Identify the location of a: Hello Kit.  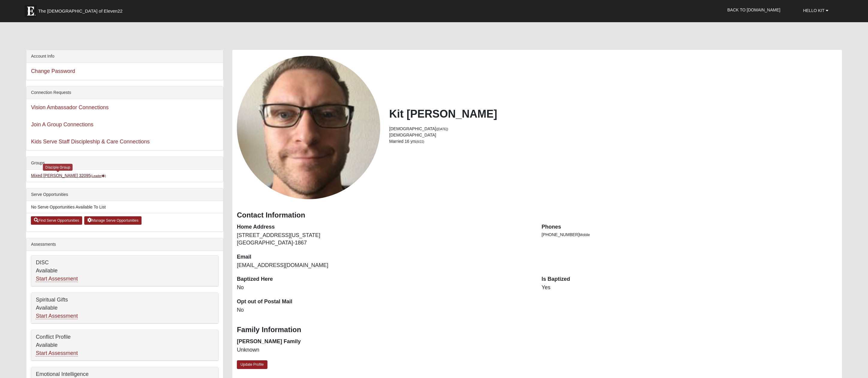
(816, 10).